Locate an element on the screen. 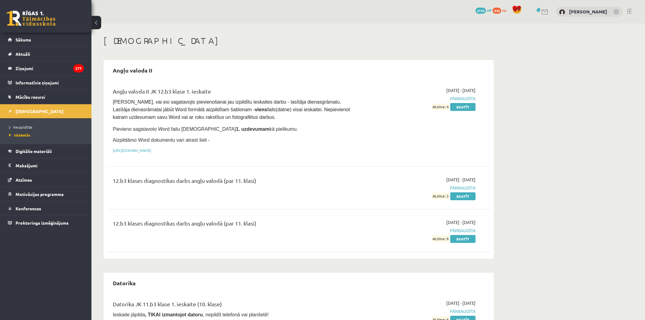  a: Aktuāli is located at coordinates (46, 54).